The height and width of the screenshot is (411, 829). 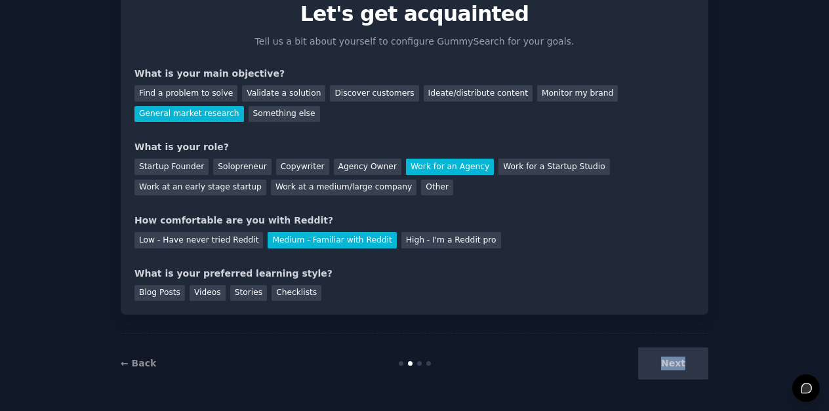 What do you see at coordinates (332, 240) in the screenshot?
I see `div: Medium - Familiar with Reddit` at bounding box center [332, 240].